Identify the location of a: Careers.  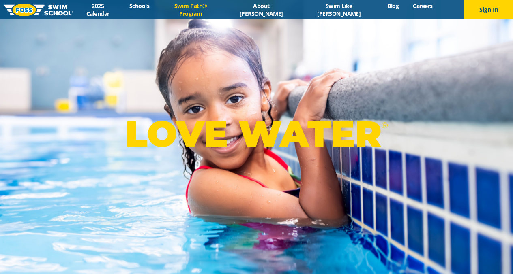
(422, 6).